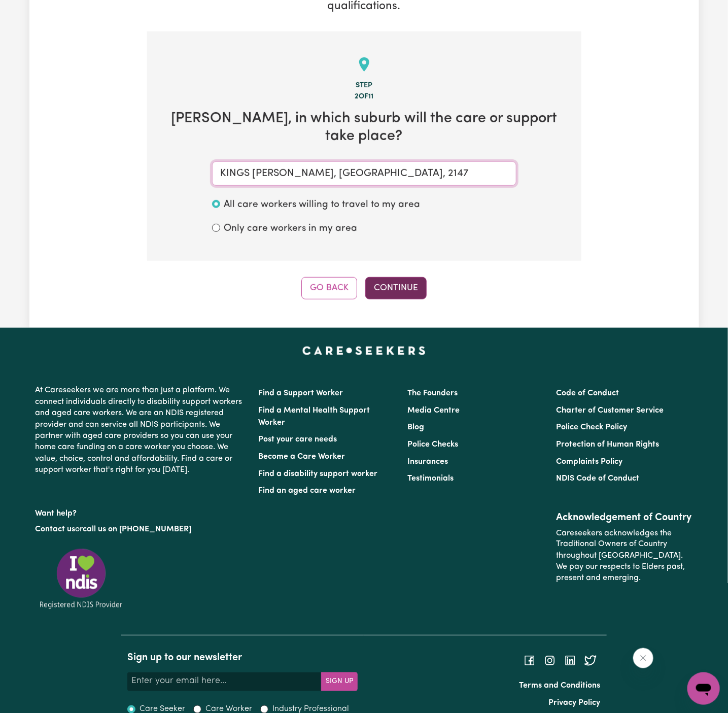 Image resolution: width=728 pixels, height=713 pixels. Describe the element at coordinates (570, 661) in the screenshot. I see `a: Follow Careseekers on LinkedIn` at that location.